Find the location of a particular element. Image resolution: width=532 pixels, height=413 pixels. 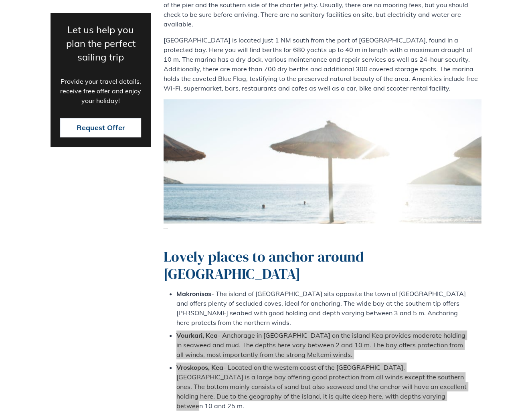

strong: Makronisos is located at coordinates (194, 294).